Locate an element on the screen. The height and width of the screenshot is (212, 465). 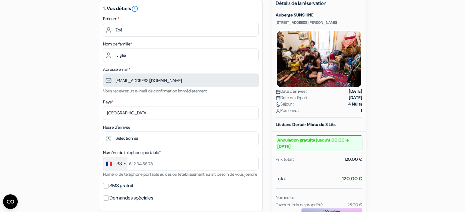
span: Total: is located at coordinates (281, 179).